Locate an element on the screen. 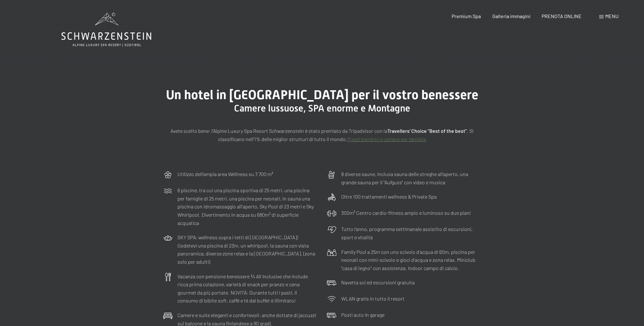 This screenshot has width=644, height=326. a: PRENOTA ONLINE is located at coordinates (562, 16).